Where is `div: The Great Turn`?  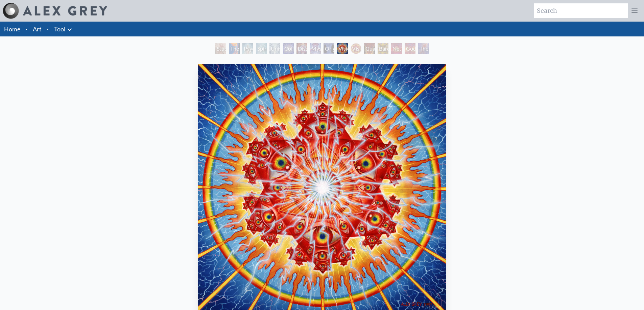
div: The Great Turn is located at coordinates (423, 49).